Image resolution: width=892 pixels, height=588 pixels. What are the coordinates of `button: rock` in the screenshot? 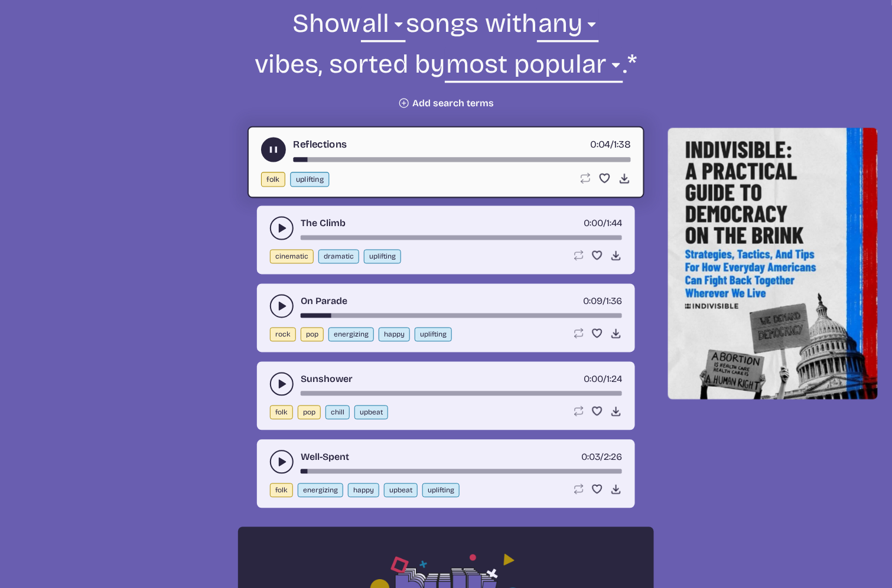 It's located at (283, 335).